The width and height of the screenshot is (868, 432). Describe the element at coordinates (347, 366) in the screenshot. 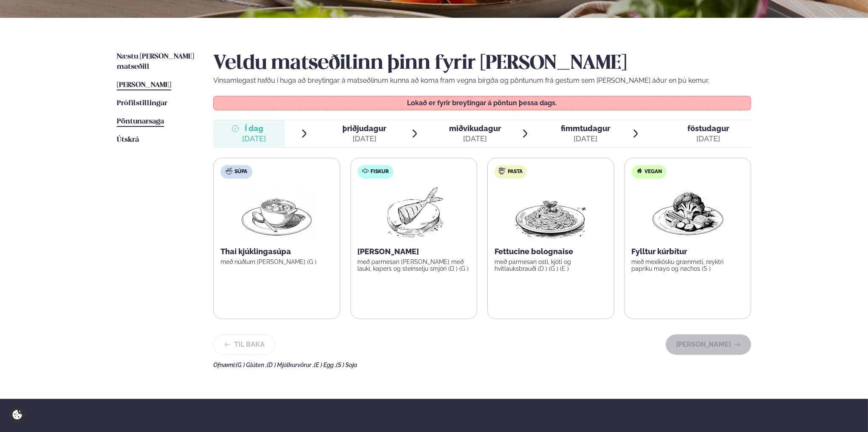

I see `span: (S ) Soja` at that location.